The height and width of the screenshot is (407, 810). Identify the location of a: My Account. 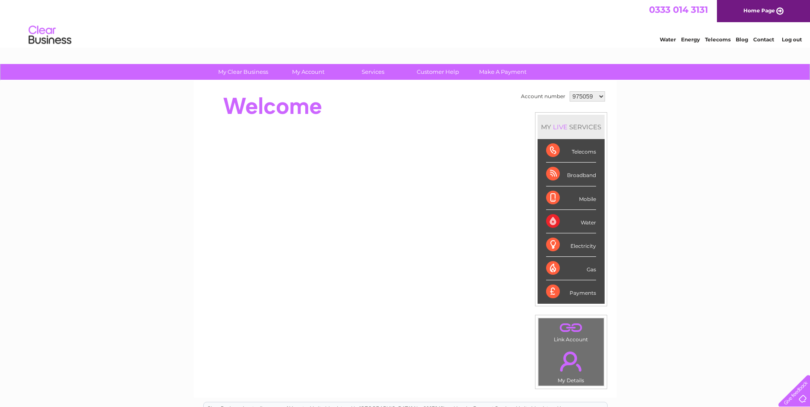
(308, 72).